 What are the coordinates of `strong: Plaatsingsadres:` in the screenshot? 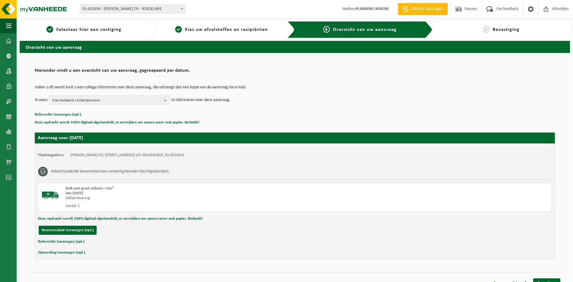 It's located at (51, 155).